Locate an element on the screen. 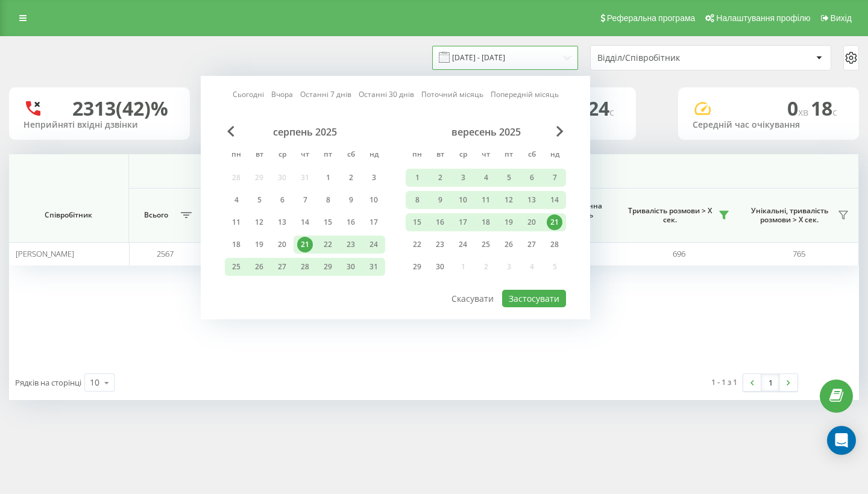 This screenshot has width=868, height=494. div: Неприйняті вхідні дзвінки is located at coordinates (100, 125).